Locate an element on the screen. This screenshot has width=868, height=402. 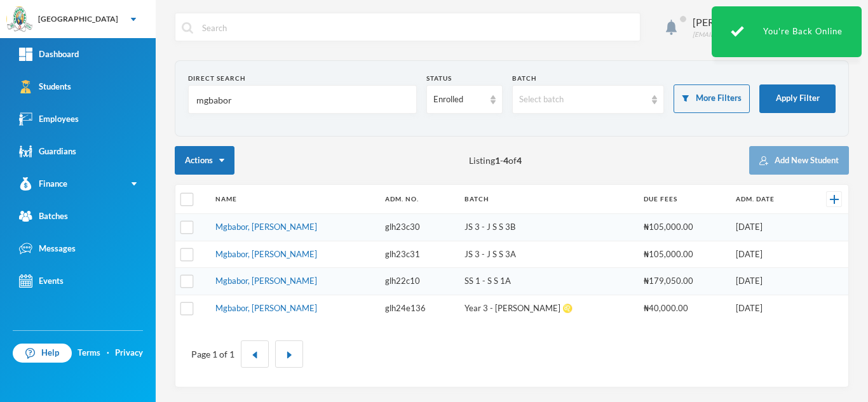
button: Actions is located at coordinates (205, 160).